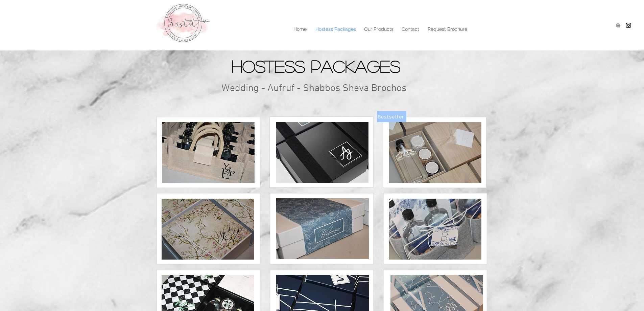 This screenshot has width=644, height=311. Describe the element at coordinates (322, 152) in the screenshot. I see `img: IMG_8953.JPG` at that location.